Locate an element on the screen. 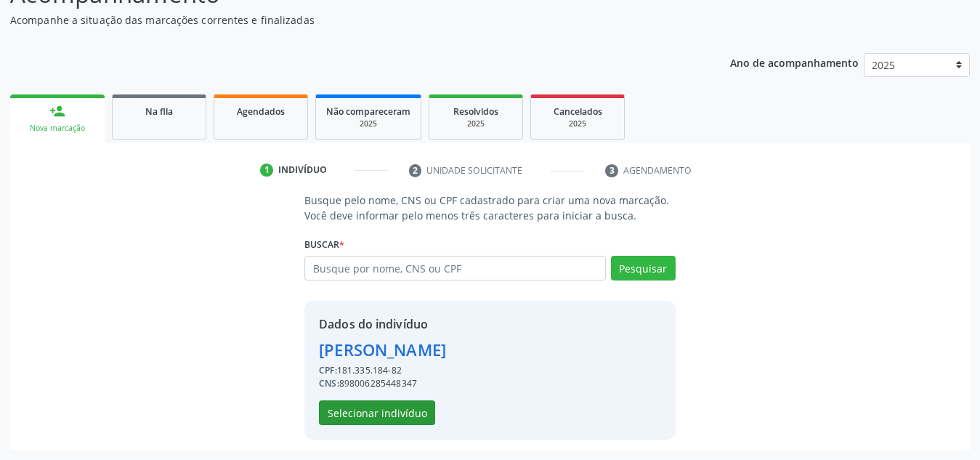 The height and width of the screenshot is (460, 980). div: 898006285448347 is located at coordinates (382, 384).